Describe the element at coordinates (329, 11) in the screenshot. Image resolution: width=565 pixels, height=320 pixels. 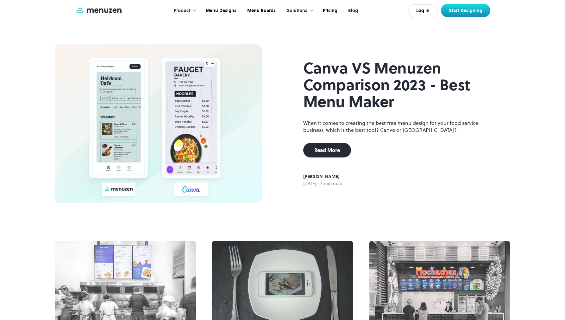
I see `a: Pricing` at that location.